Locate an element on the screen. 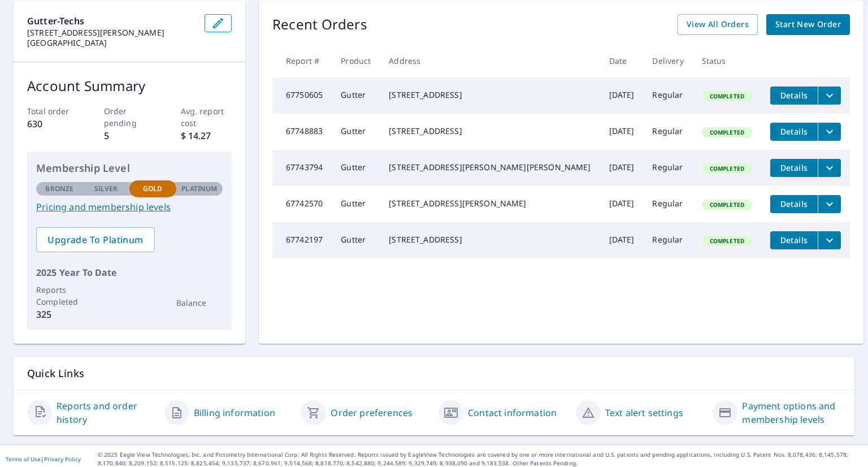  p: Order pending is located at coordinates (130, 117).